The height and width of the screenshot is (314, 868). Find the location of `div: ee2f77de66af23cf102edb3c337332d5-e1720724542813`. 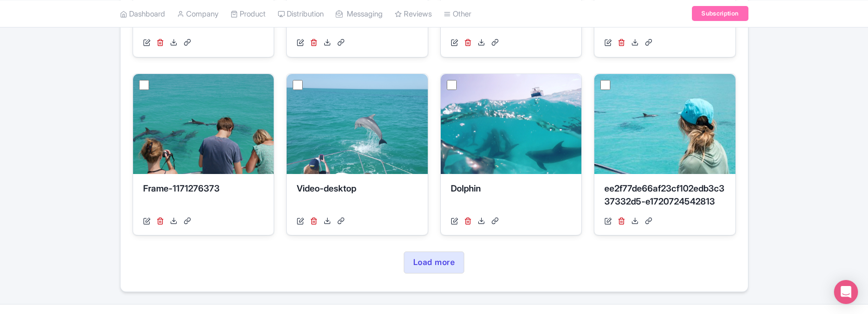

div: ee2f77de66af23cf102edb3c337332d5-e1720724542813 is located at coordinates (665, 197).